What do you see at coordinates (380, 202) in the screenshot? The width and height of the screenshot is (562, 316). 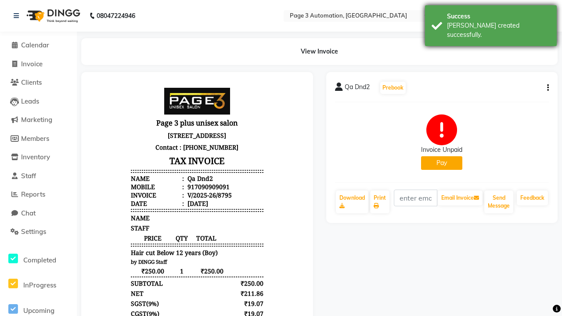 I see `a: Print` at bounding box center [380, 202].